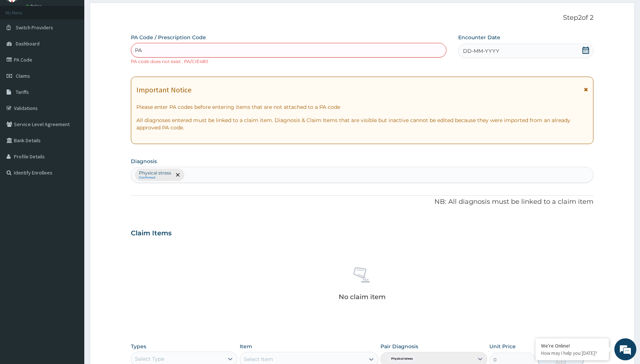 Image resolution: width=640 pixels, height=364 pixels. I want to click on h1: Important Notice, so click(164, 90).